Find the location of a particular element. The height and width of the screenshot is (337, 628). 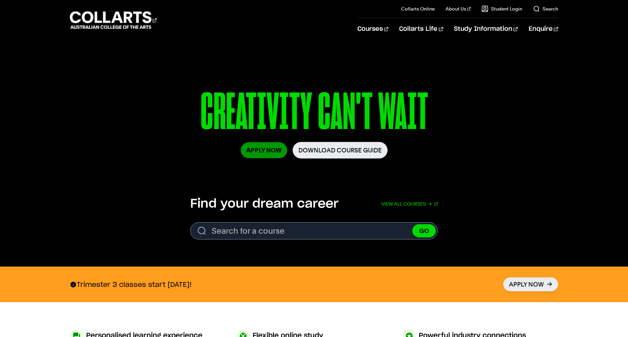

input: Search for a course is located at coordinates (314, 231).